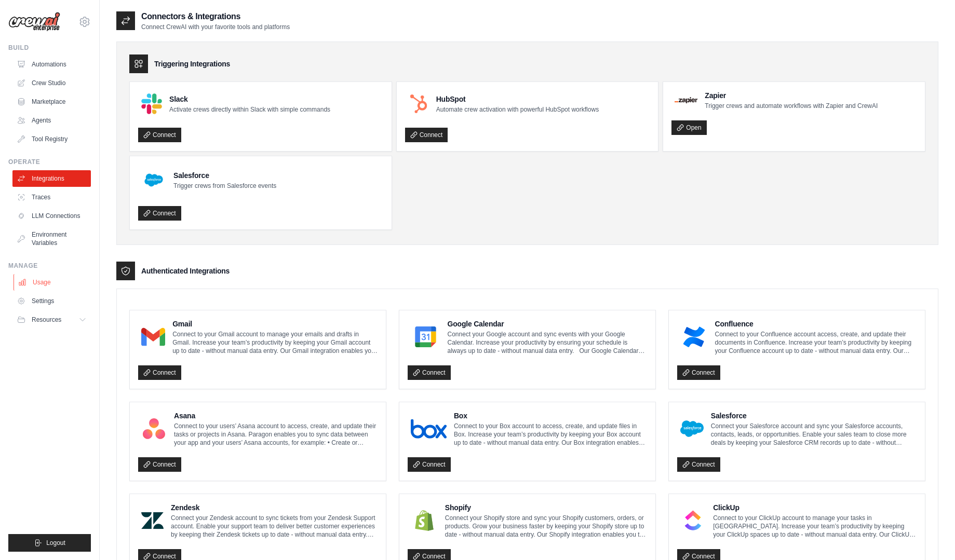 The height and width of the screenshot is (560, 955). I want to click on img: Zapier Logo, so click(686, 100).